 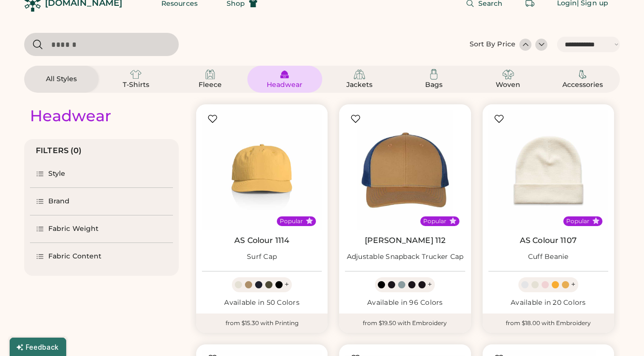 I want to click on div: from $15.30 with Printing, so click(x=262, y=323).